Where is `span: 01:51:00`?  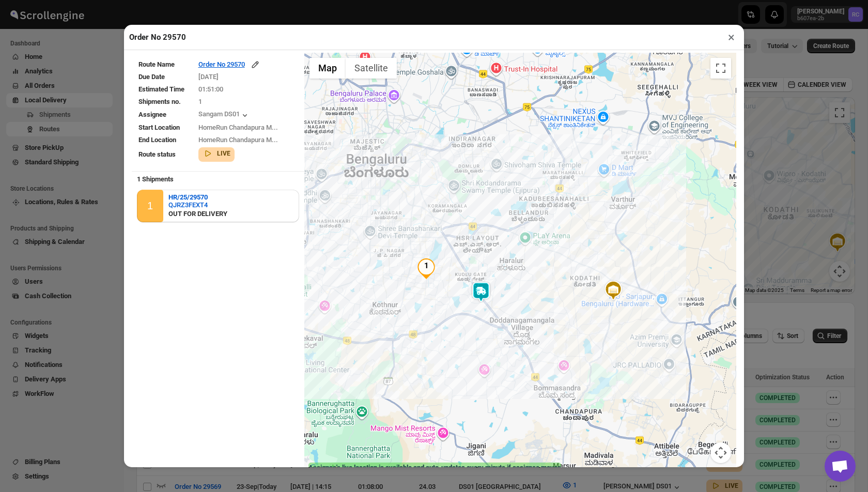
span: 01:51:00 is located at coordinates (211, 89).